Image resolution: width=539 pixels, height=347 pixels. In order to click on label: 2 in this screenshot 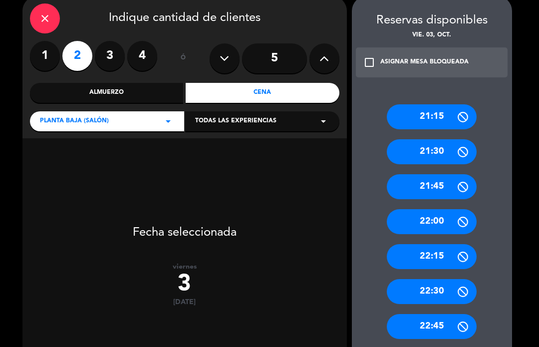, I will do `click(77, 56)`.